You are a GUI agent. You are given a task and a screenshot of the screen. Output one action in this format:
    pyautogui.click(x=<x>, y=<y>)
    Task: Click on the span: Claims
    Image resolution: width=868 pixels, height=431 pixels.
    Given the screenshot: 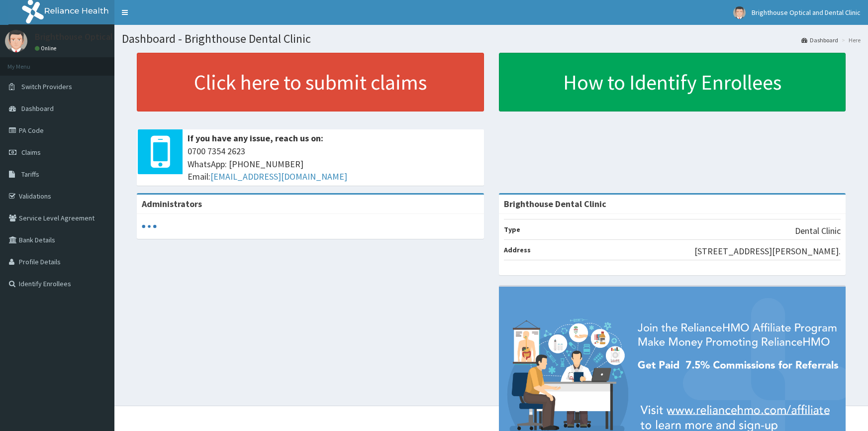 What is the action you would take?
    pyautogui.click(x=31, y=152)
    